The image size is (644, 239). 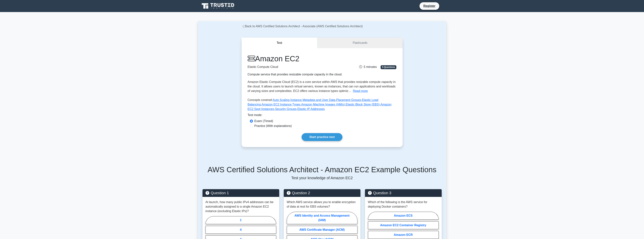 I want to click on label: Amazon ECS, so click(x=403, y=216).